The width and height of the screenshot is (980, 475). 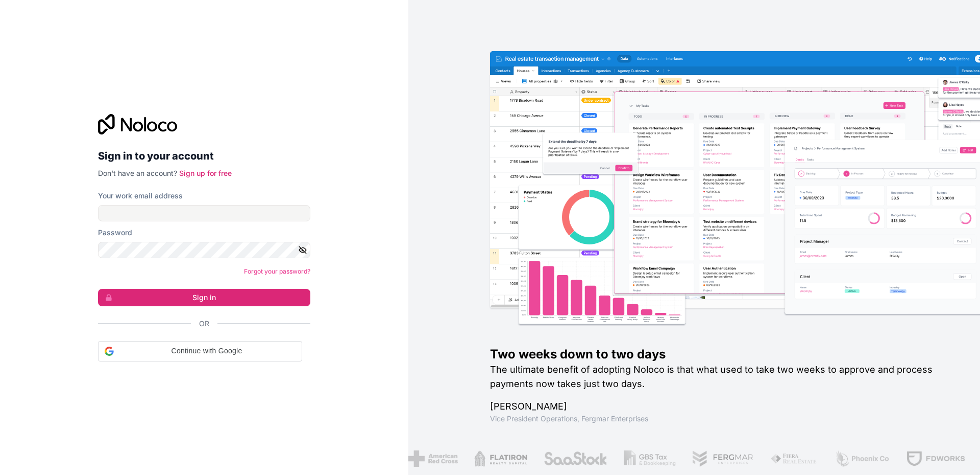 I want to click on label: Your work email address, so click(x=140, y=195).